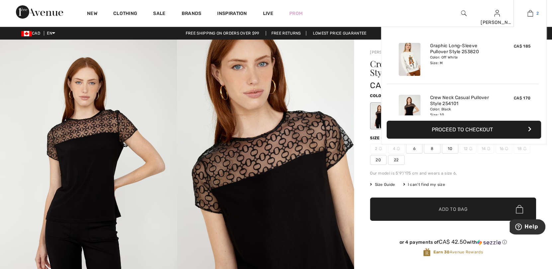 The image size is (552, 269). What do you see at coordinates (32, 33) in the screenshot?
I see `span: CAD` at bounding box center [32, 33].